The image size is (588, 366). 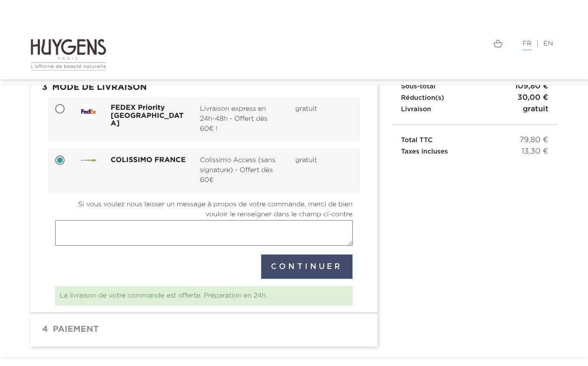 I want to click on span: 79,80 €, so click(x=533, y=141).